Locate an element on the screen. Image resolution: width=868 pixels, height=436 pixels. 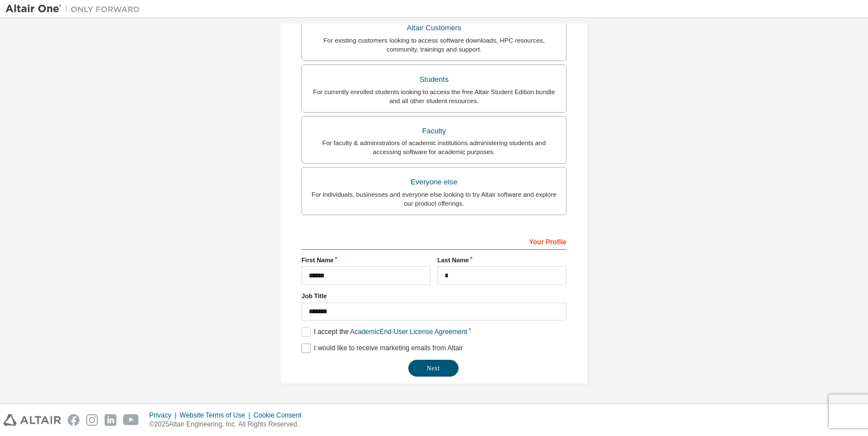
div: Cookie Consent is located at coordinates (280, 415).